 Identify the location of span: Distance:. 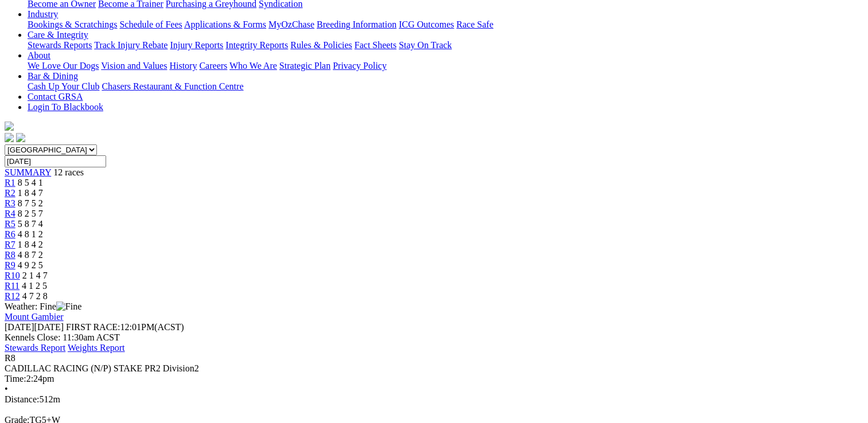
(22, 399).